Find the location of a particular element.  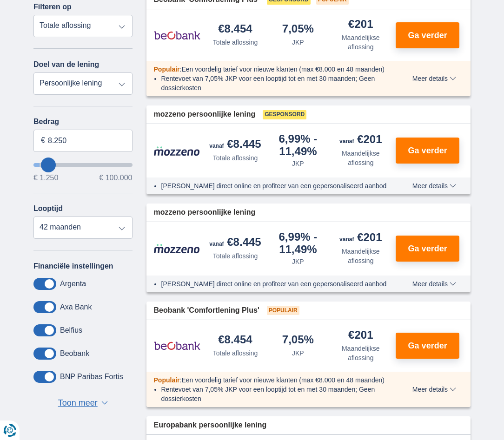

label: Bedrag is located at coordinates (83, 122).